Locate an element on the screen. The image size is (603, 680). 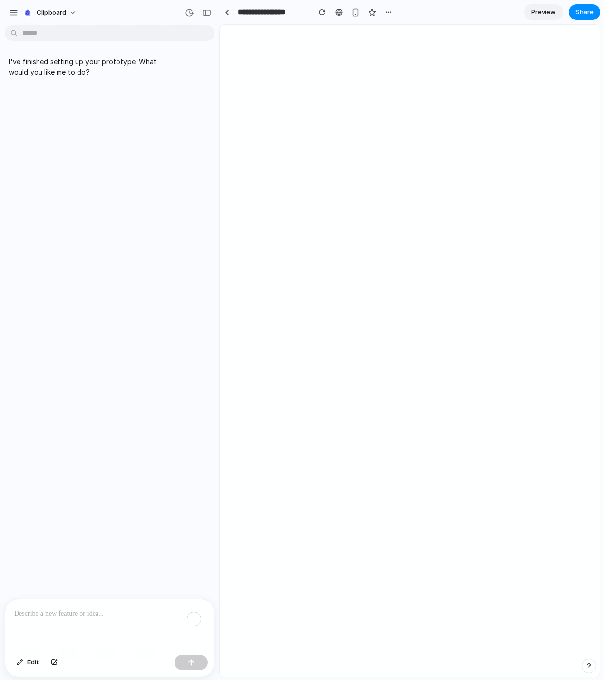
span: clipboard is located at coordinates (51, 13).